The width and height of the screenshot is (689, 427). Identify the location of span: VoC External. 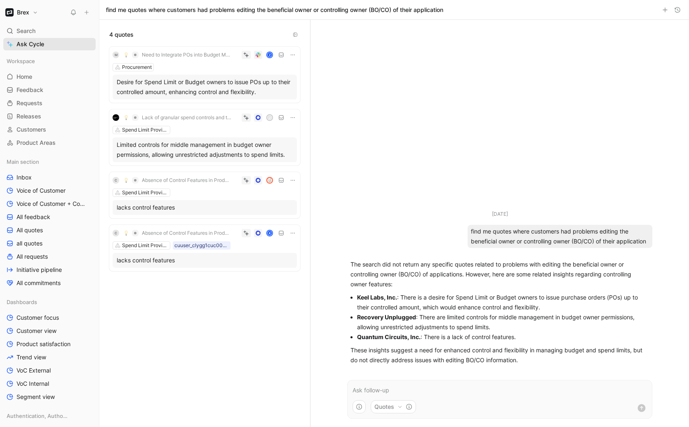
(33, 370).